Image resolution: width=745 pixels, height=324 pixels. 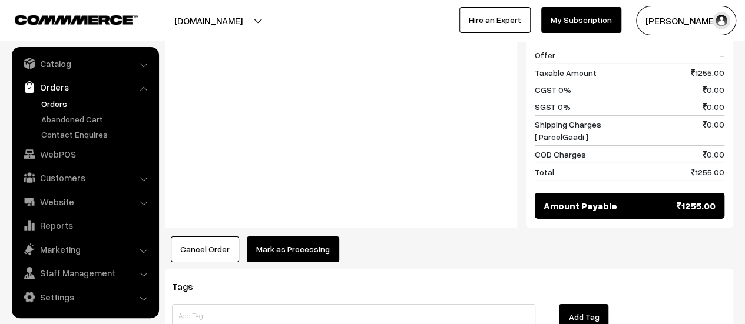 What do you see at coordinates (85, 178) in the screenshot?
I see `a: Customers` at bounding box center [85, 178].